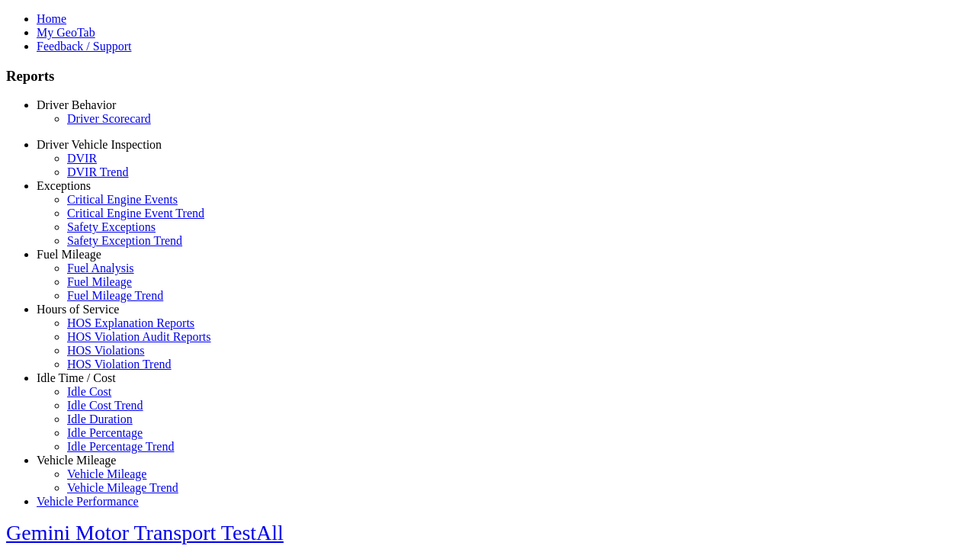 The width and height of the screenshot is (976, 549). Describe the element at coordinates (98, 172) in the screenshot. I see `a: DVIR Trend` at that location.